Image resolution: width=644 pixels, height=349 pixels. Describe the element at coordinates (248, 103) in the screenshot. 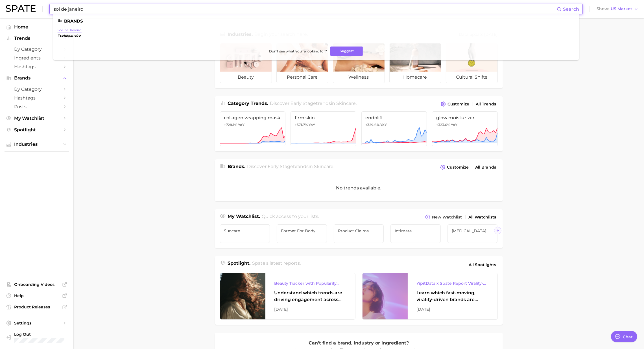

I see `span: Category Trends .` at that location.